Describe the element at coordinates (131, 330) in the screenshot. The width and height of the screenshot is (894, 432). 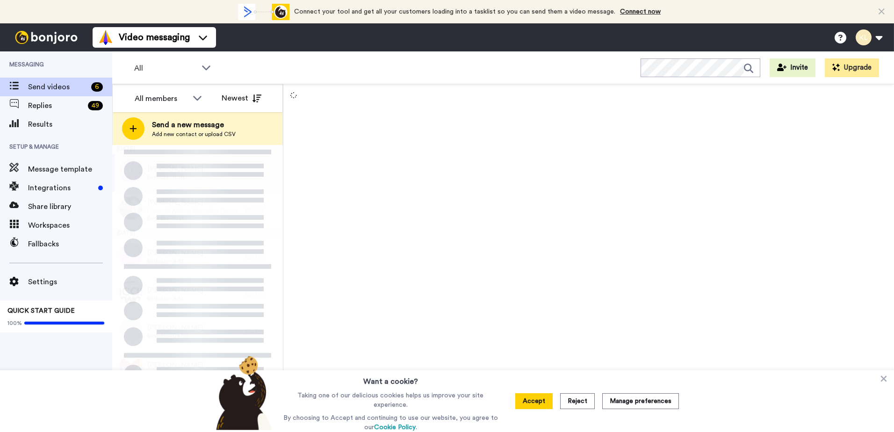
I see `img: r.png` at that location.